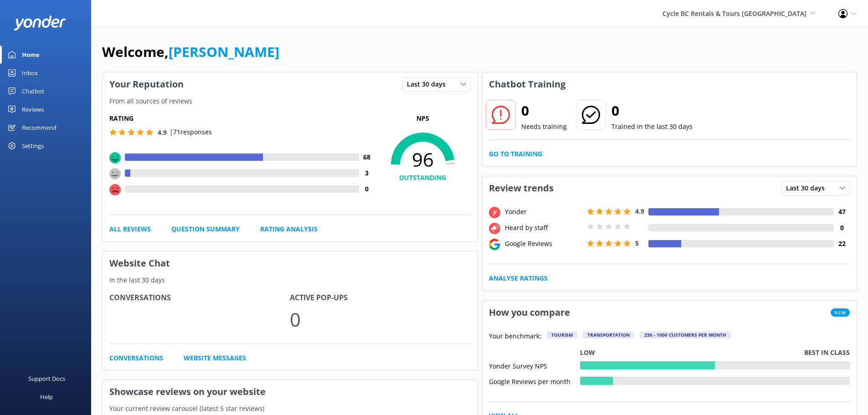  Describe the element at coordinates (206, 229) in the screenshot. I see `a: Question Summary` at that location.